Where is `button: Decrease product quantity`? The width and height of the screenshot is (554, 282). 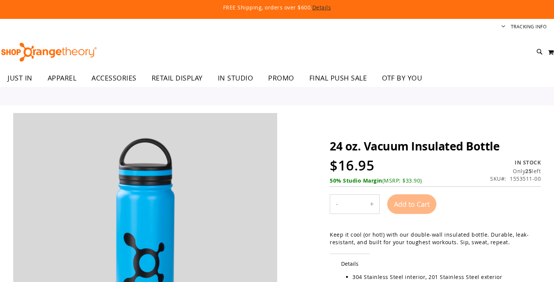 button: Decrease product quantity is located at coordinates (337, 204).